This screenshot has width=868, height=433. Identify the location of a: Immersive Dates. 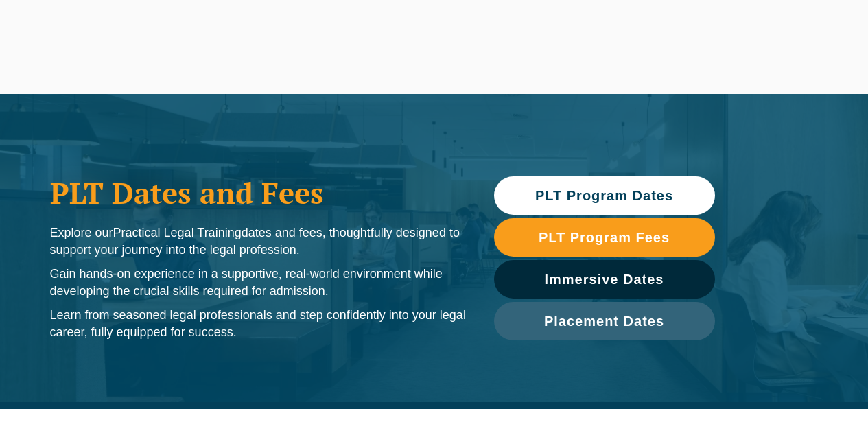
(604, 279).